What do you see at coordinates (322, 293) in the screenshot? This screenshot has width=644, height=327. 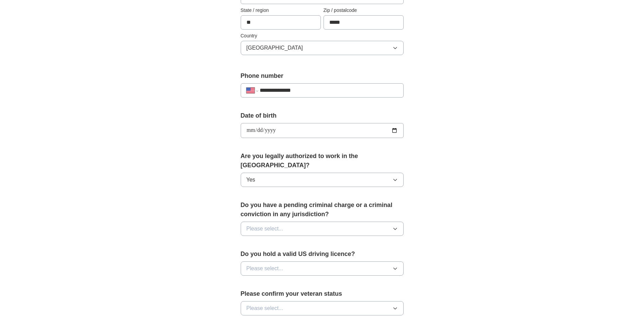 I see `label: Please confirm your veteran status` at bounding box center [322, 293].